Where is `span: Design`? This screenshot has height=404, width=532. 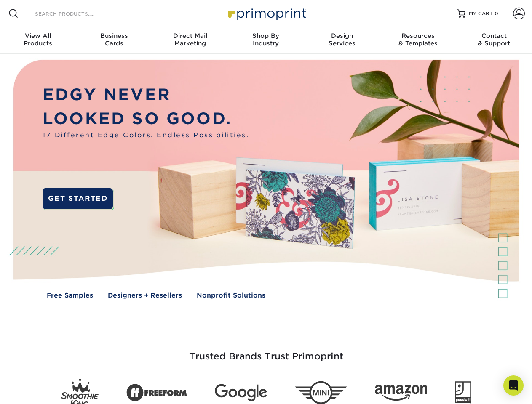 span: Design is located at coordinates (342, 36).